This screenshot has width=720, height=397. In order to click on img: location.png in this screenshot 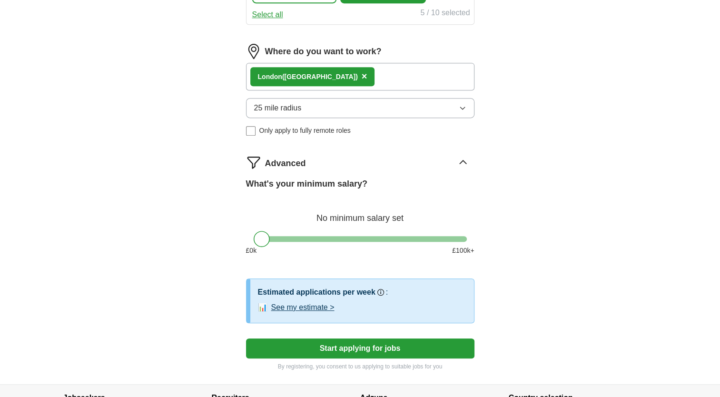, I will do `click(254, 51)`.